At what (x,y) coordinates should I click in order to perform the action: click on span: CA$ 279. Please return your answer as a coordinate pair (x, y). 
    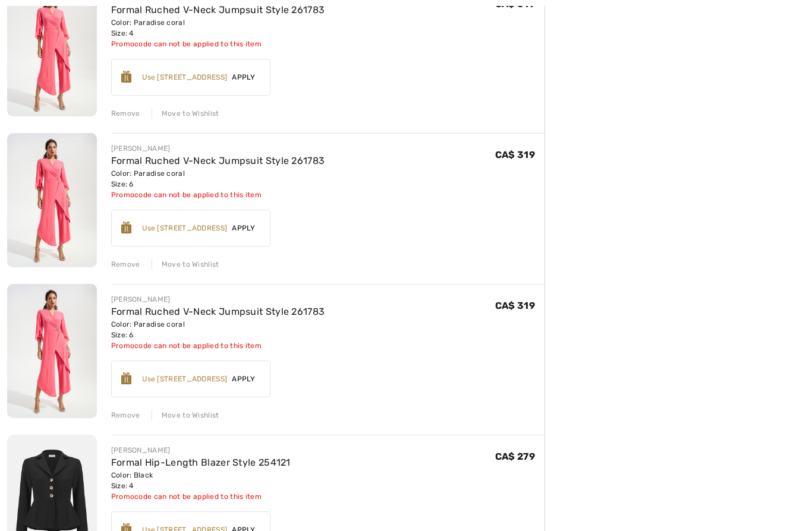
    Looking at the image, I should click on (515, 456).